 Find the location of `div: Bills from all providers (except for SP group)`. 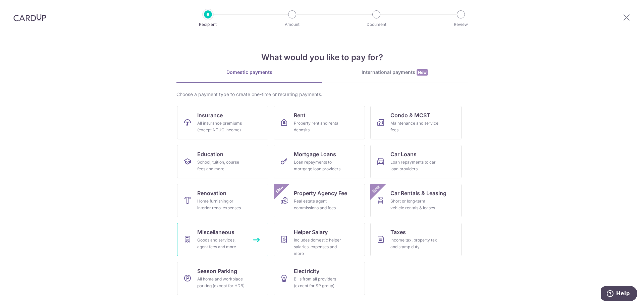

div: Bills from all providers (except for SP group) is located at coordinates (318, 283).